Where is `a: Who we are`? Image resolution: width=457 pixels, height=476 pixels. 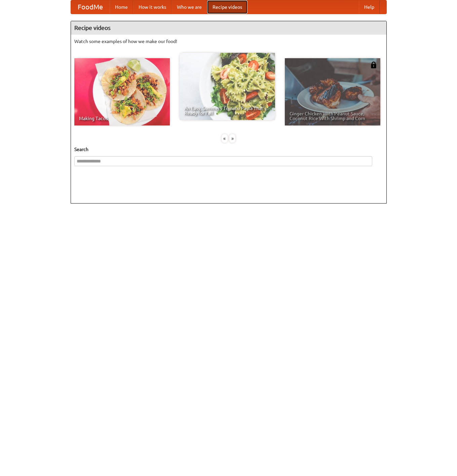
a: Who we are is located at coordinates (189, 7).